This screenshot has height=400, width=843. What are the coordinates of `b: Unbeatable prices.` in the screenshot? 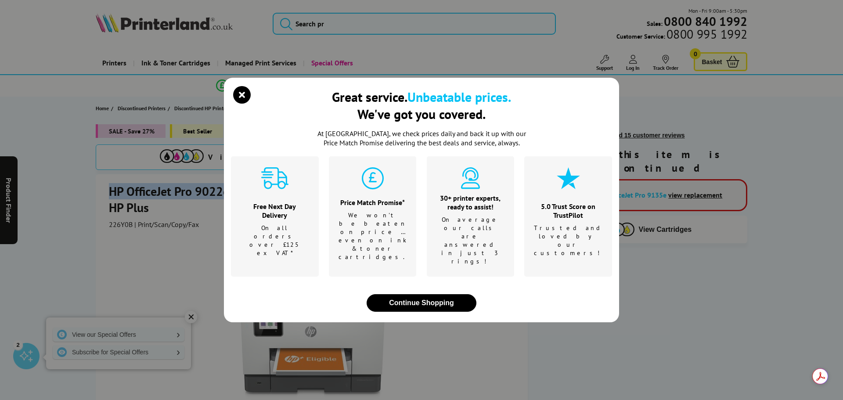 It's located at (459, 97).